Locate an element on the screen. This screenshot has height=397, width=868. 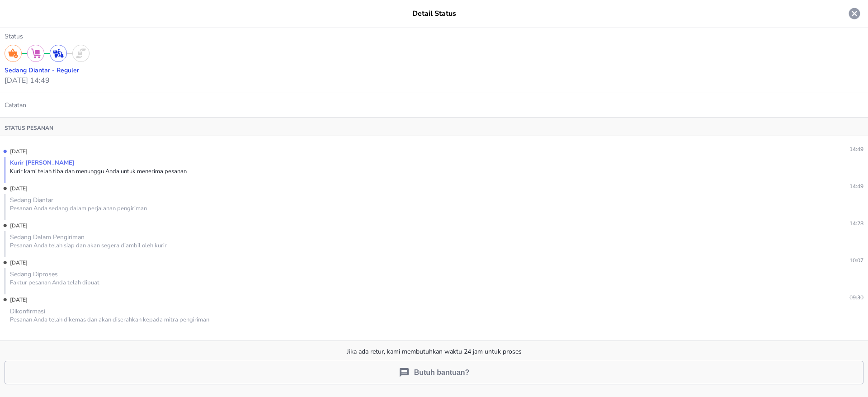
div: Pesanan Anda telah siap dan akan segera diambil oleh kurir is located at coordinates (436, 246).